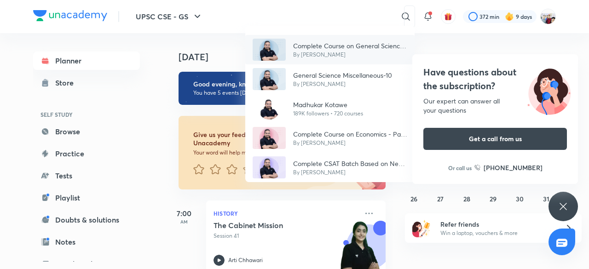 The width and height of the screenshot is (589, 269). What do you see at coordinates (496, 106) in the screenshot?
I see `div: Our expert can answer all your questions` at bounding box center [496, 106].